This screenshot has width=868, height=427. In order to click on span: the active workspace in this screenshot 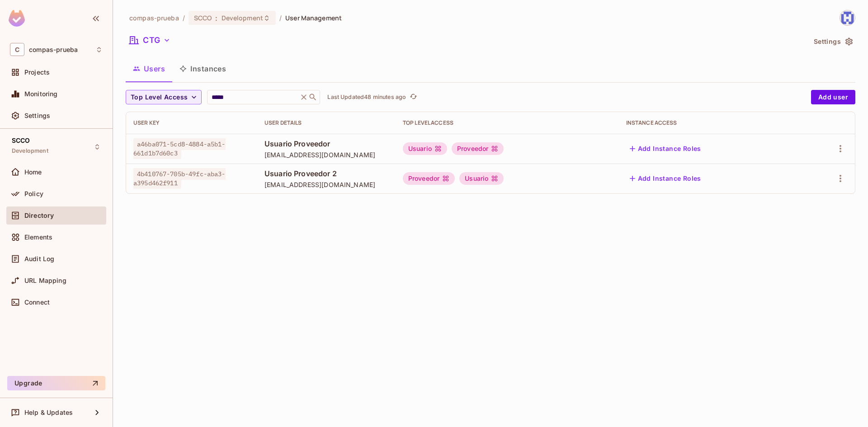, I will do `click(154, 18)`.